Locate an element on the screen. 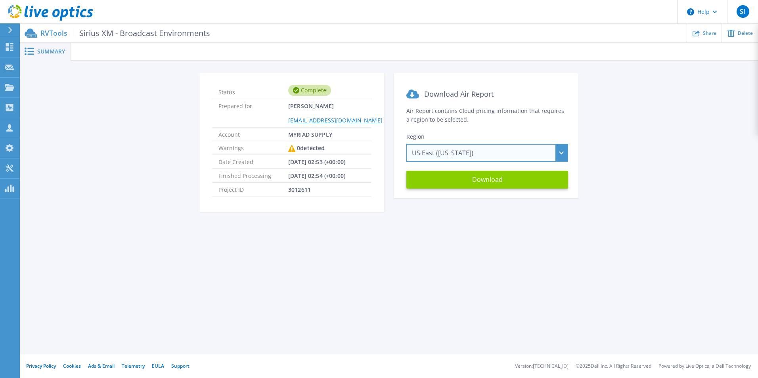 The image size is (758, 378). span: Status is located at coordinates (253, 90).